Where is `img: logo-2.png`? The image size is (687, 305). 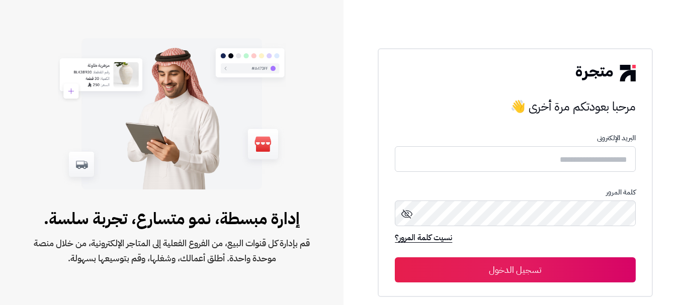 img: logo-2.png is located at coordinates (606, 73).